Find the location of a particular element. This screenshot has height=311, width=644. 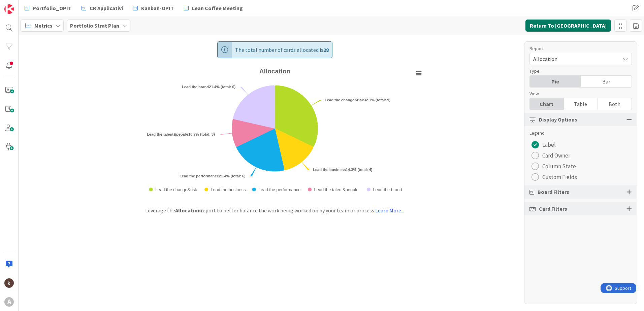

img: Visit kanbanzone.com is located at coordinates (9, 9).